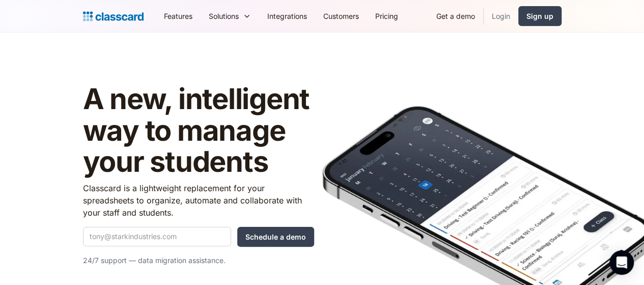  Describe the element at coordinates (540, 16) in the screenshot. I see `a: Sign up` at that location.